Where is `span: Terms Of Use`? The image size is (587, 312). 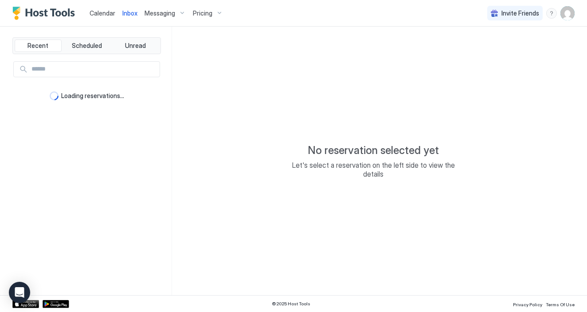
span: Terms Of Use is located at coordinates (560, 304).